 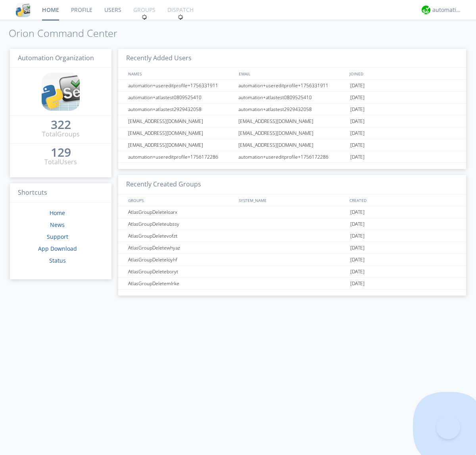 What do you see at coordinates (57, 260) in the screenshot?
I see `a: Status` at bounding box center [57, 260].